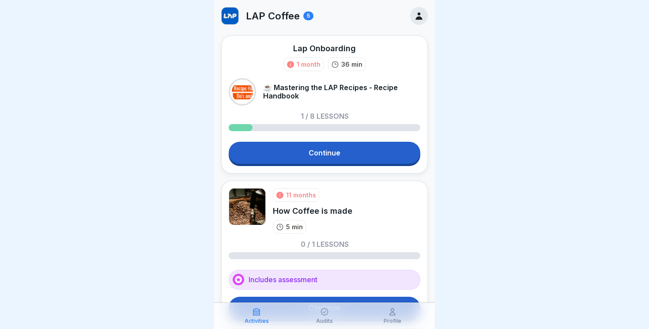 The image size is (649, 329). Describe the element at coordinates (324, 279) in the screenshot. I see `div: Includes assessment` at that location.